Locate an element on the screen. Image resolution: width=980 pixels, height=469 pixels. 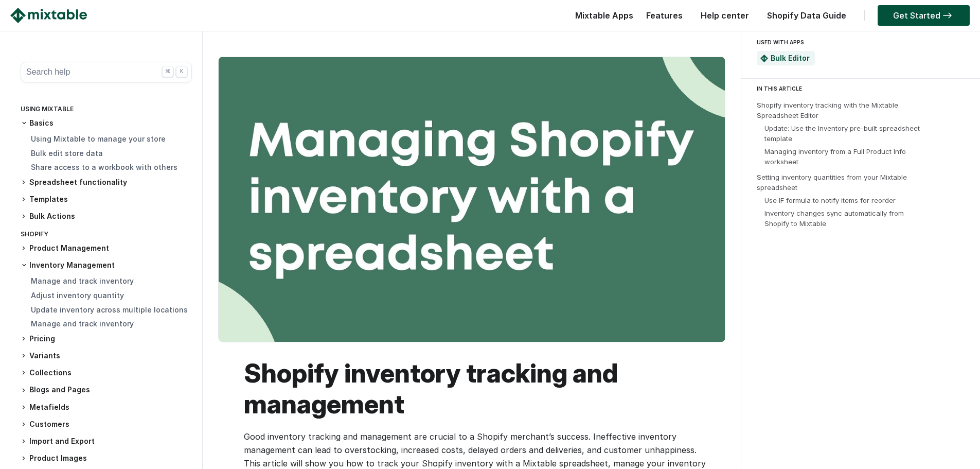
h3: Bulk Actions is located at coordinates (106, 216).